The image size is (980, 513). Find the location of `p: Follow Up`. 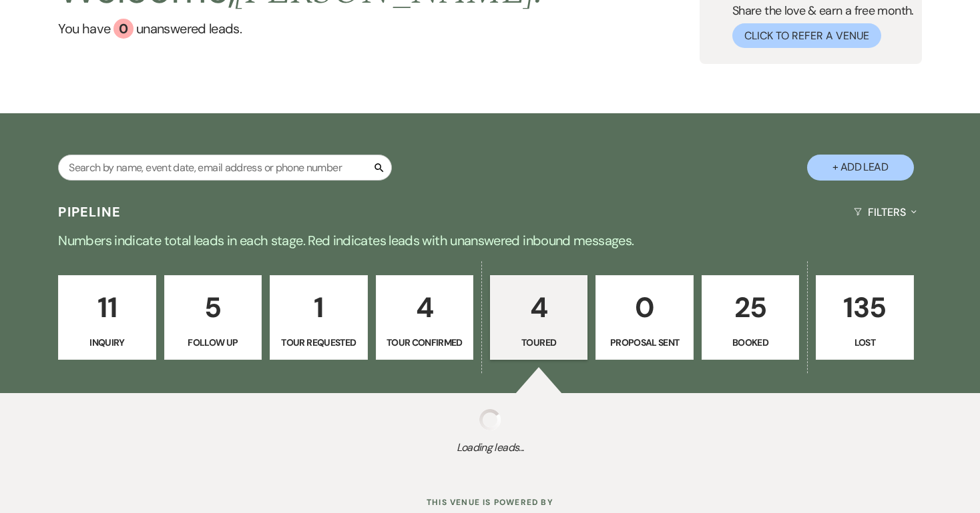

p: Follow Up is located at coordinates (213, 343).